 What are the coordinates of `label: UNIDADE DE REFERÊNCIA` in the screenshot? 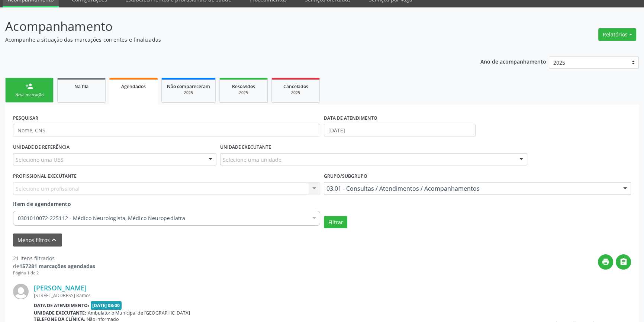 It's located at (41, 148).